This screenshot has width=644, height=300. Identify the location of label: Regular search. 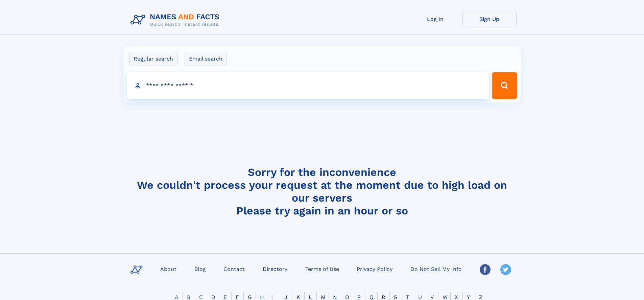
(153, 59).